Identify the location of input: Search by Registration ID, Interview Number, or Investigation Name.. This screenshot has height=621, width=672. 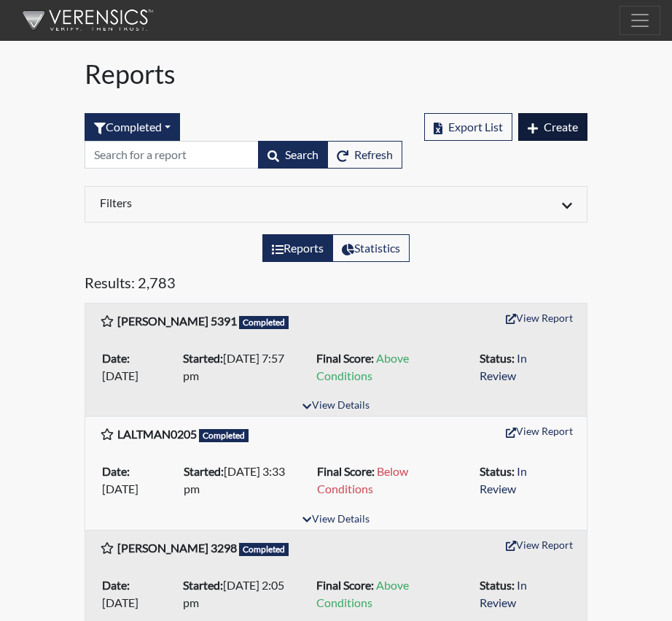
(171, 155).